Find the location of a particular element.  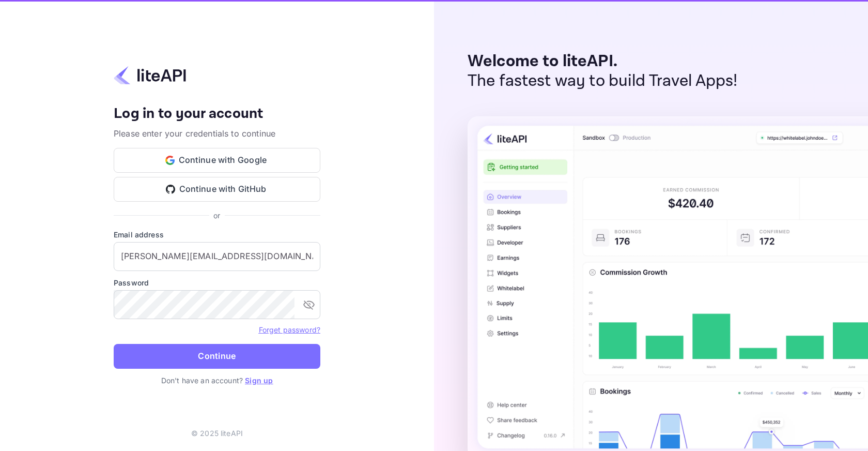

label: Password is located at coordinates (217, 282).